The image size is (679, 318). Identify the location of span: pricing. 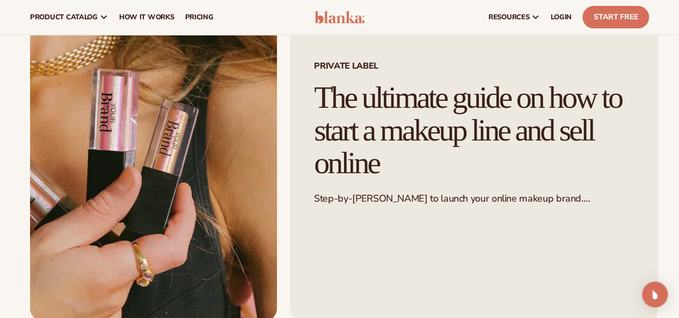
(199, 17).